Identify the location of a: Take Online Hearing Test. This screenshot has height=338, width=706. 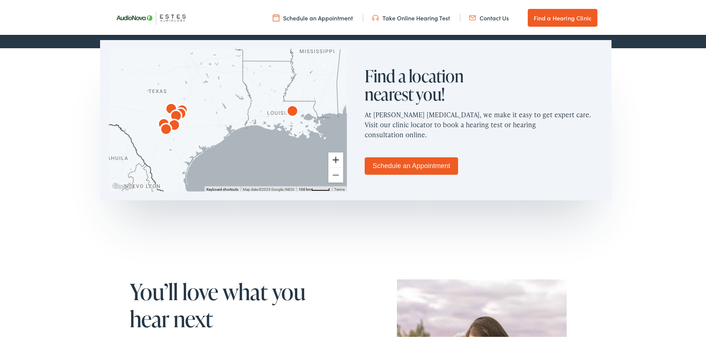
(411, 16).